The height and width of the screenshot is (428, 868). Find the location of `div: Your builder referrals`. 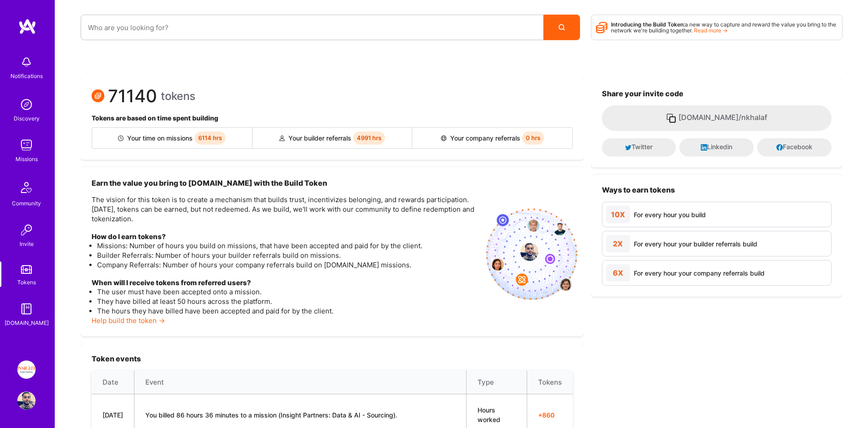

div: Your builder referrals is located at coordinates (332, 138).